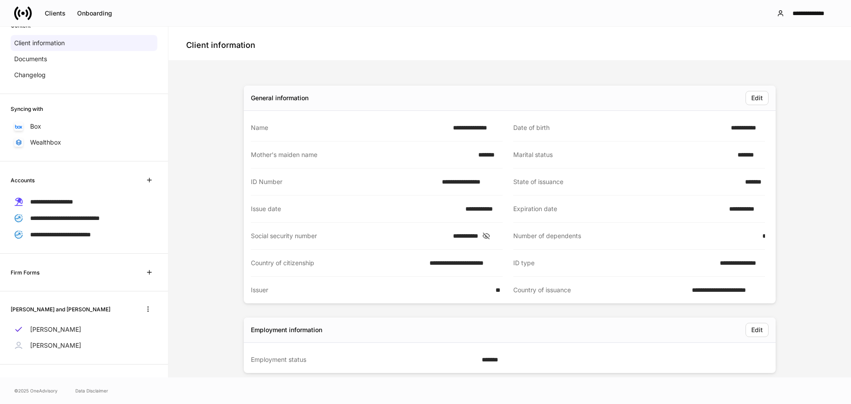 This screenshot has width=851, height=404. What do you see at coordinates (286, 330) in the screenshot?
I see `div: Employment information` at bounding box center [286, 330].